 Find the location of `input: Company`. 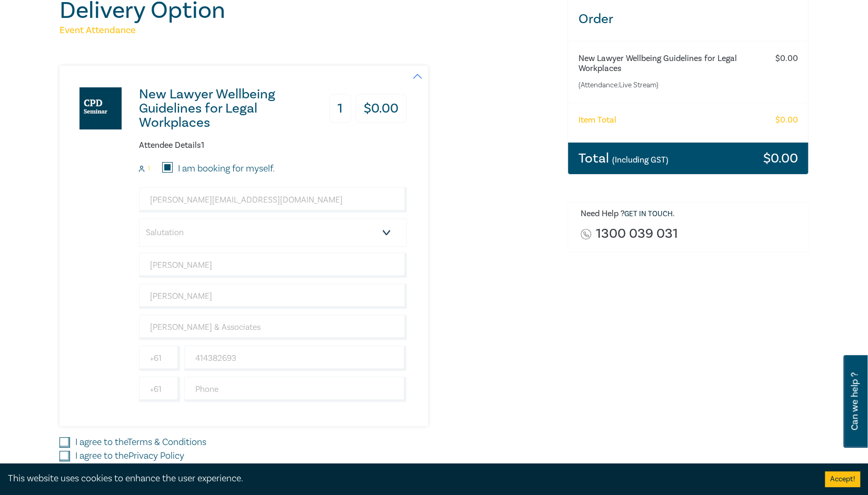

input: Company is located at coordinates (273, 327).